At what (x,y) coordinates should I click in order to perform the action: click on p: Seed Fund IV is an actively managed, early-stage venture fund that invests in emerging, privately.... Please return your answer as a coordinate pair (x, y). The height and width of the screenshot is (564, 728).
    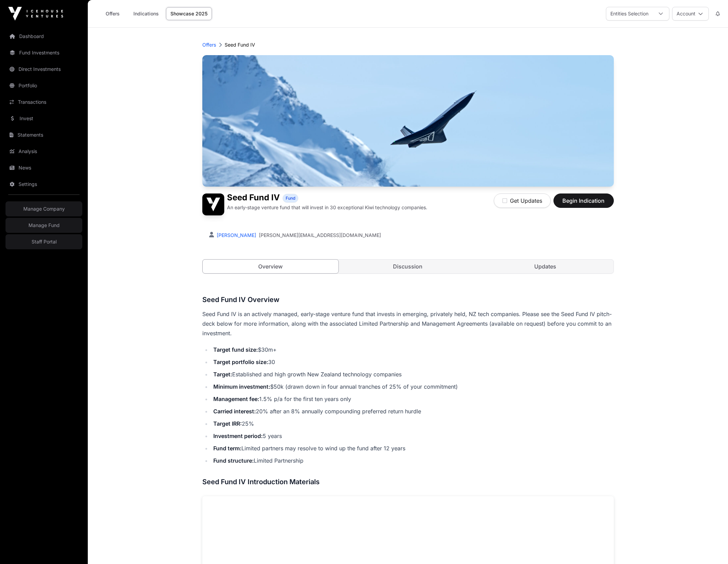
    Looking at the image, I should click on (408, 324).